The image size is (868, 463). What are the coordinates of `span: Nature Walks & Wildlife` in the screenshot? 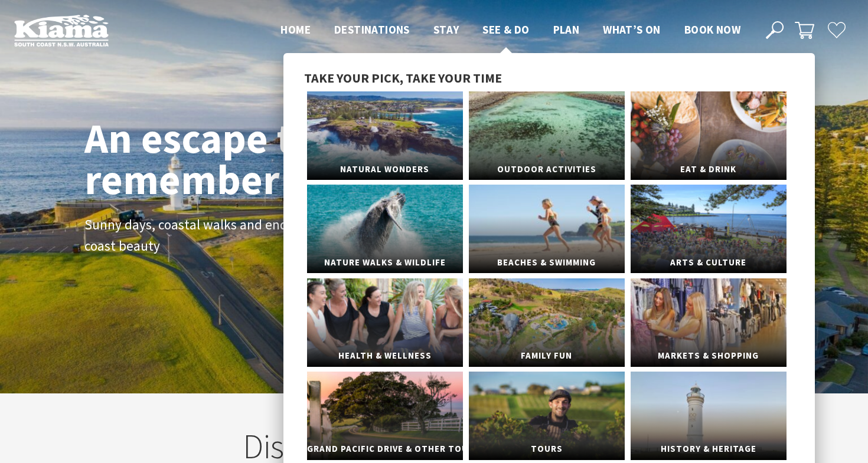 It's located at (385, 262).